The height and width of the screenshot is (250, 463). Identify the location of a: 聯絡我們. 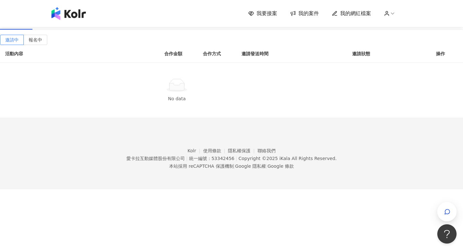
(267, 151).